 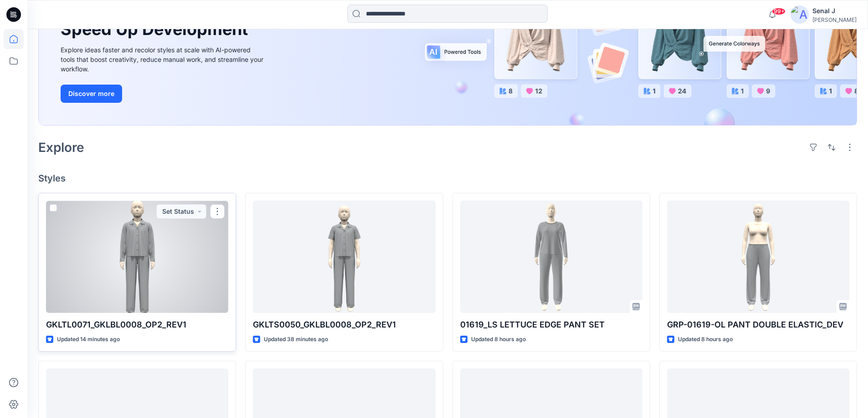 What do you see at coordinates (88, 339) in the screenshot?
I see `p: Updated 14 minutes ago` at bounding box center [88, 339].